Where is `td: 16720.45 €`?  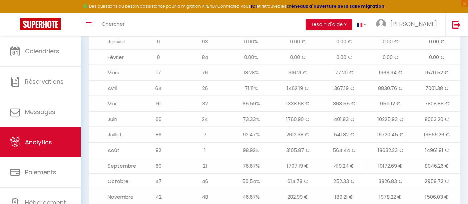
td: 16720.45 € is located at coordinates (390, 134).